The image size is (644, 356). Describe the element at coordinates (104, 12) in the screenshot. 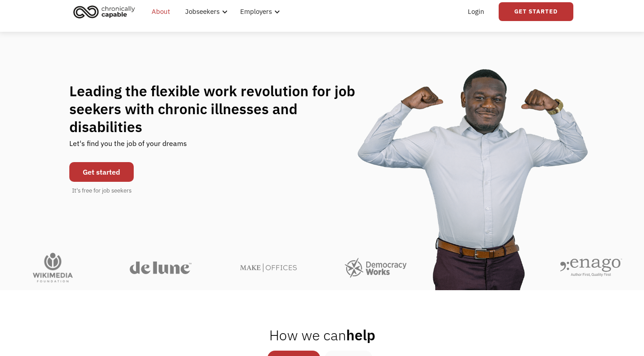

I see `img: Chronically Capable logo` at that location.